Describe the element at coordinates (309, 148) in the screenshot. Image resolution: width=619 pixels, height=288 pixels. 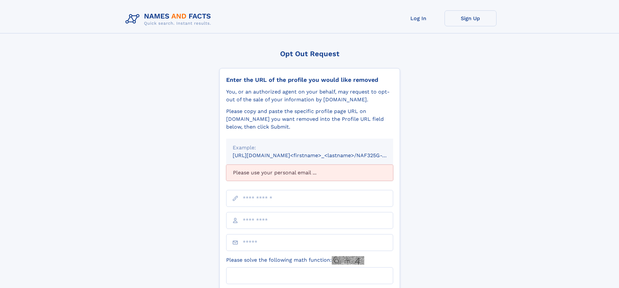
I see `div: Example:` at that location.